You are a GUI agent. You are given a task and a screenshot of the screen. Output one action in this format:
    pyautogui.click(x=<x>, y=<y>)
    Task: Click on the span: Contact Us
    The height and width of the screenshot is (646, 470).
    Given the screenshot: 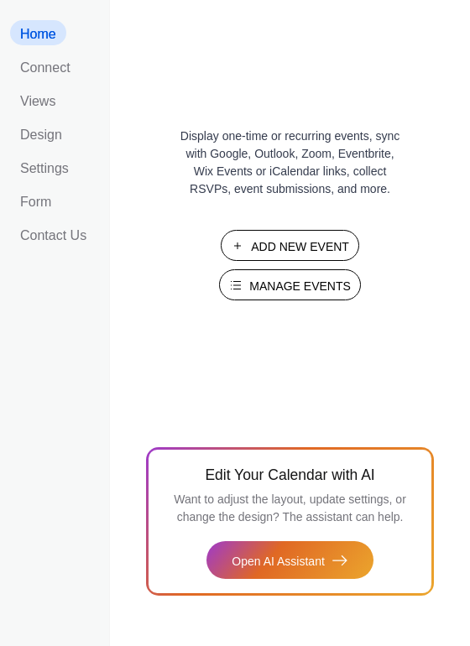 What is the action you would take?
    pyautogui.click(x=53, y=236)
    